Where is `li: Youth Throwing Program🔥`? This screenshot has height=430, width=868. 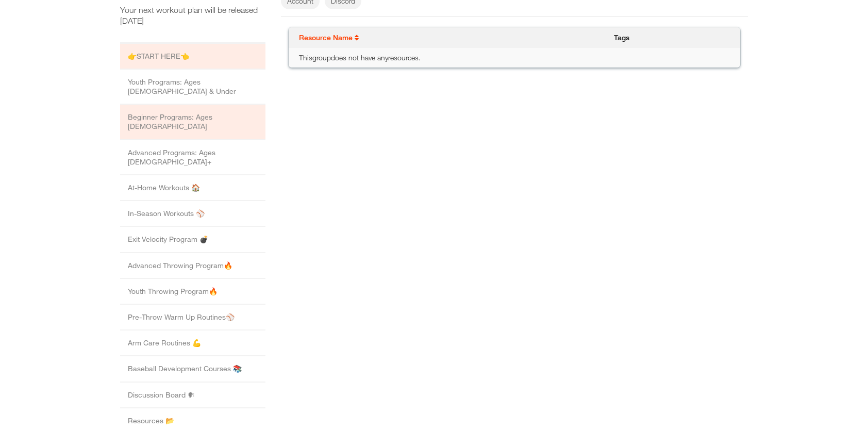
li: Youth Throwing Program🔥 is located at coordinates (193, 292).